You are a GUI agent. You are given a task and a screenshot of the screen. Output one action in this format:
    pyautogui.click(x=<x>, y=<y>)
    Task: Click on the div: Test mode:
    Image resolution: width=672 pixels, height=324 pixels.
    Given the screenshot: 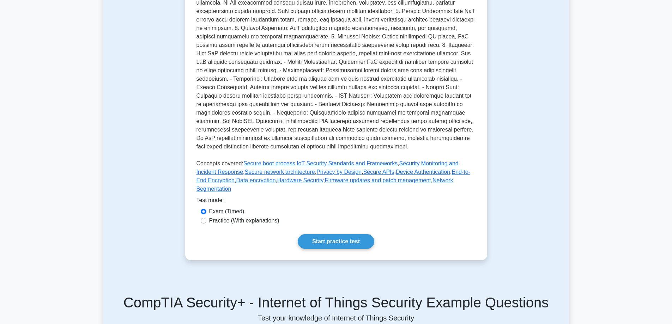 What is the action you would take?
    pyautogui.click(x=336, y=202)
    